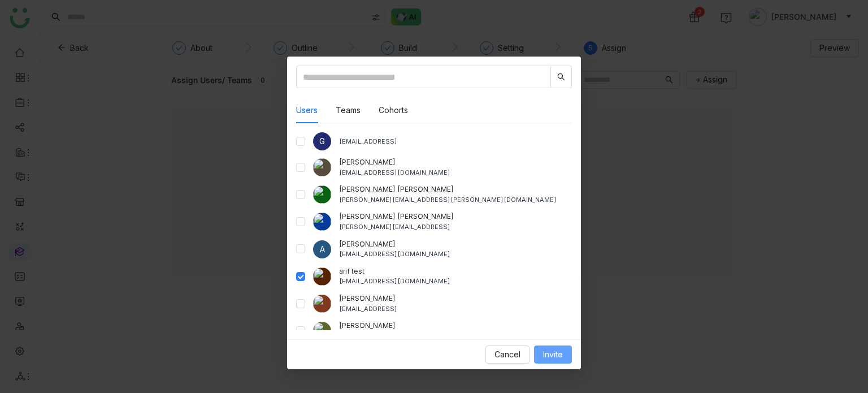 This screenshot has width=868, height=393. Describe the element at coordinates (322, 276) in the screenshot. I see `img: 684abccfde261c4b36a4c026` at that location.